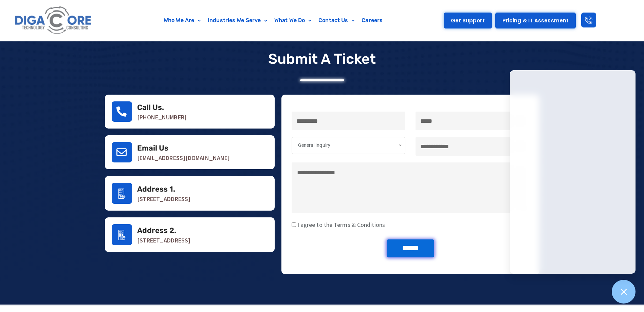 The width and height of the screenshot is (644, 312). I want to click on span: Pricing & IT Assessment, so click(535, 20).